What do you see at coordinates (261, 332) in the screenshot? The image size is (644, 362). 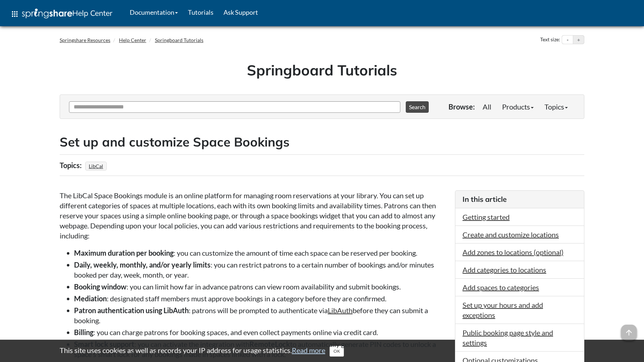 I see `li: : you can charge patrons for booking spaces, and even collect payments online via credit card.` at bounding box center [261, 332].